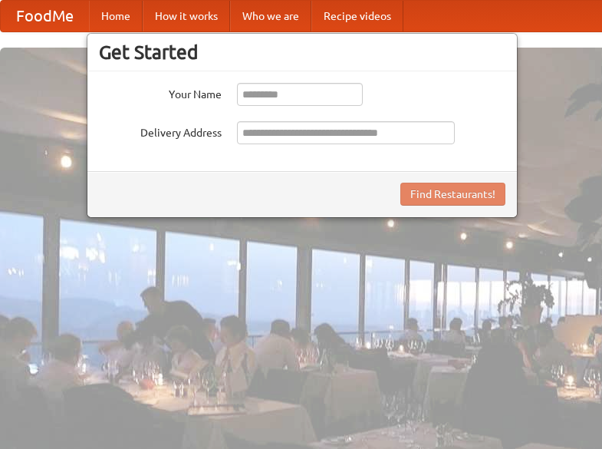  What do you see at coordinates (453, 194) in the screenshot?
I see `button: Find Restaurants!` at bounding box center [453, 194].